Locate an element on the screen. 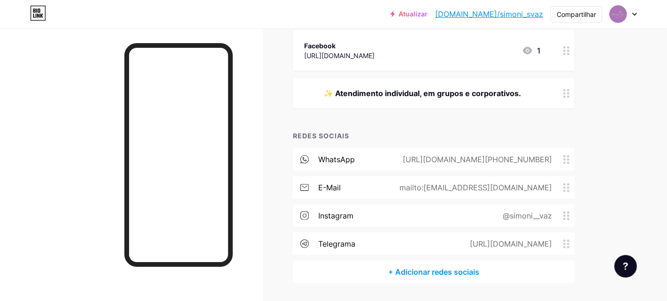 This screenshot has width=667, height=301. font: REDES SOCIAIS is located at coordinates (321, 136).